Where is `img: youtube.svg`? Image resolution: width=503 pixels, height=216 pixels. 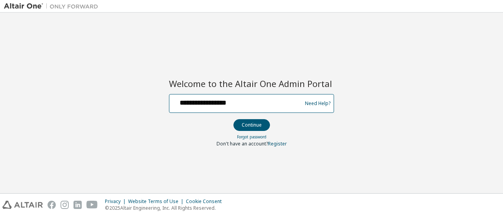 img: youtube.svg is located at coordinates (92, 205).